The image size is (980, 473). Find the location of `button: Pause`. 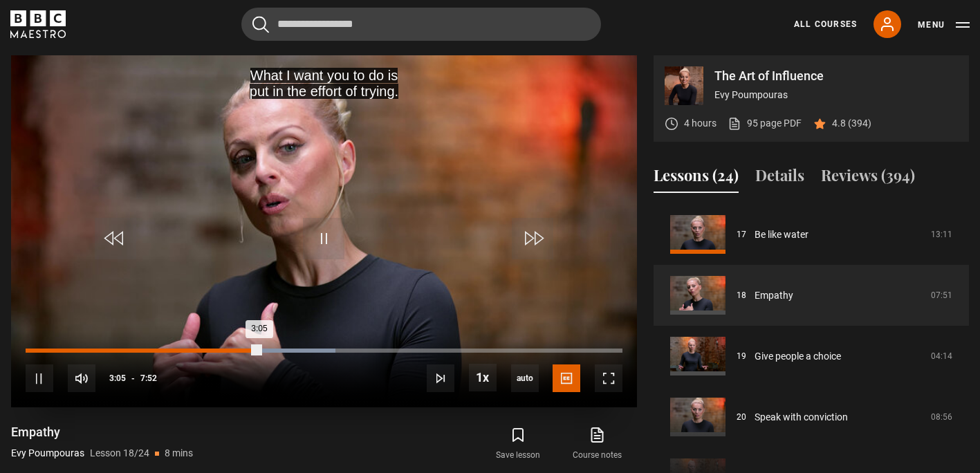

button: Pause is located at coordinates (40, 378).